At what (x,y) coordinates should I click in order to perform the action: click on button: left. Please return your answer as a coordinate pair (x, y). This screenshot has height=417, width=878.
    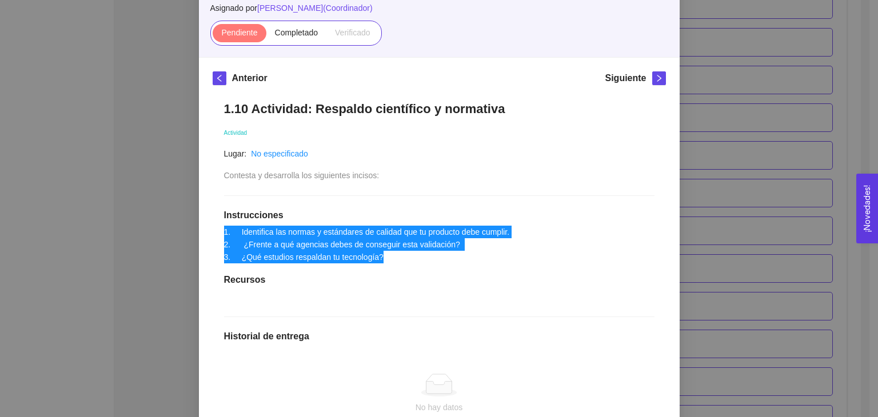
    Looking at the image, I should click on (220, 78).